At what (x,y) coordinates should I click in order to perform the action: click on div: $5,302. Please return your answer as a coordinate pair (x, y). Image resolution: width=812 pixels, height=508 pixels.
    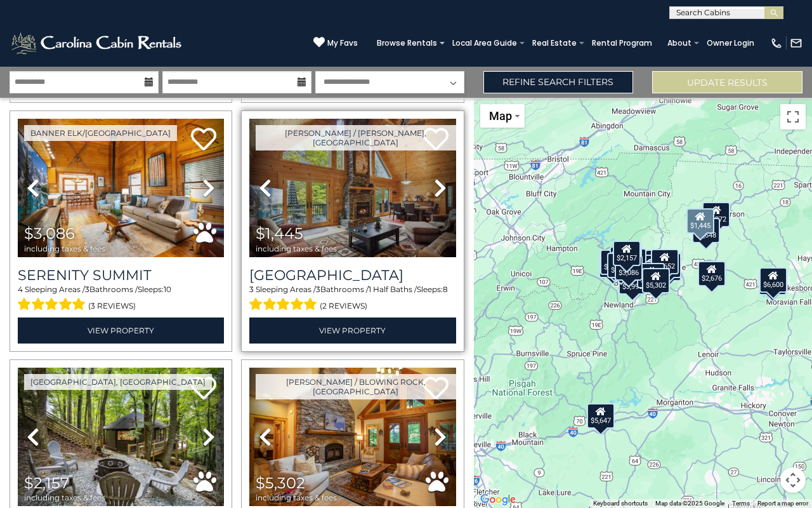
    Looking at the image, I should click on (656, 281).